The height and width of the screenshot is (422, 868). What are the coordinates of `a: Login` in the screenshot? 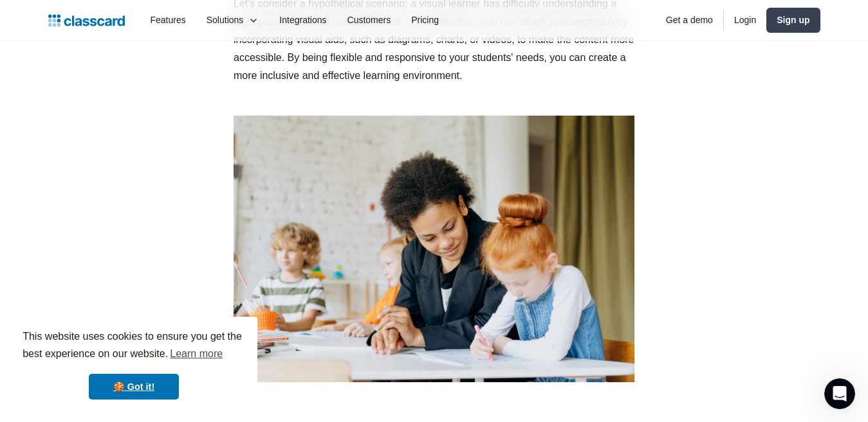 It's located at (745, 20).